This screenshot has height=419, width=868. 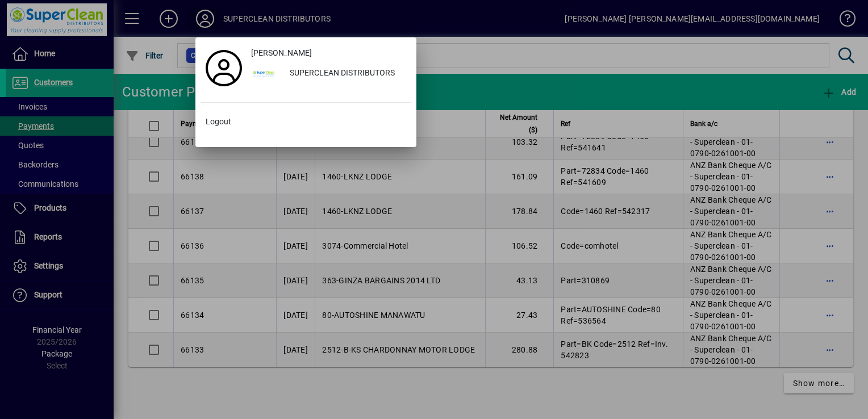 I want to click on span: Logout, so click(x=218, y=122).